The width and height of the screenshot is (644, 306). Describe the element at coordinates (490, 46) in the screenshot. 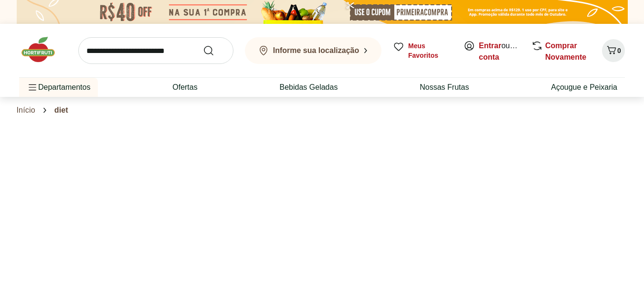

I see `a: Entrar` at that location.